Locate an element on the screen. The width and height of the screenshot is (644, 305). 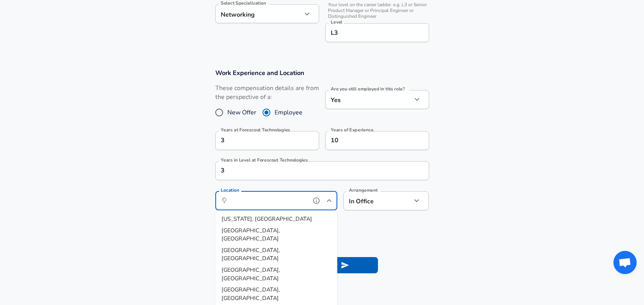
input: L3 is located at coordinates (377, 33).